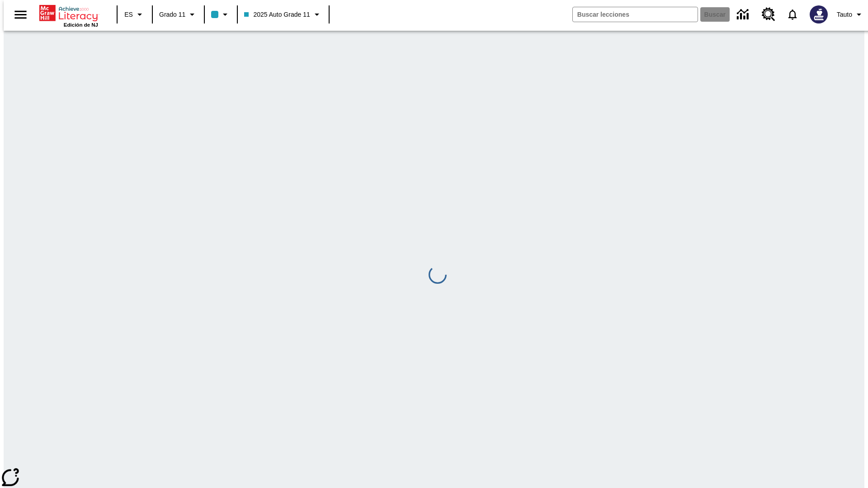 The width and height of the screenshot is (868, 488). What do you see at coordinates (283, 14) in the screenshot?
I see `button: Clase: 2025 Auto Grade 11, Selecciona una clase` at bounding box center [283, 14].